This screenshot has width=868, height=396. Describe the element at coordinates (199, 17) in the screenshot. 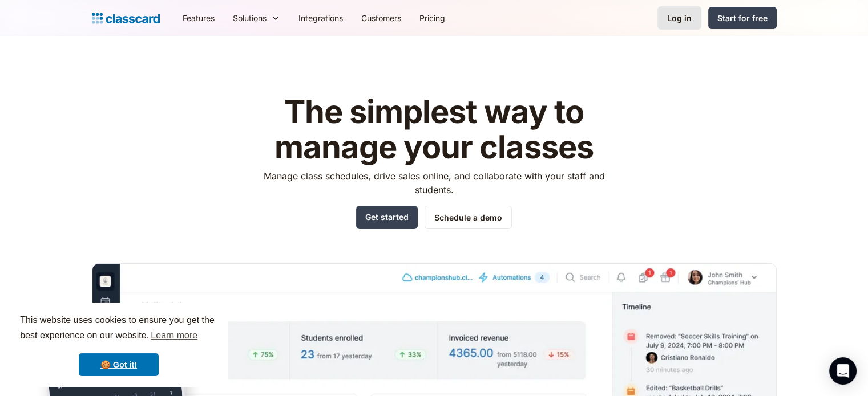

I see `a: Features` at that location.